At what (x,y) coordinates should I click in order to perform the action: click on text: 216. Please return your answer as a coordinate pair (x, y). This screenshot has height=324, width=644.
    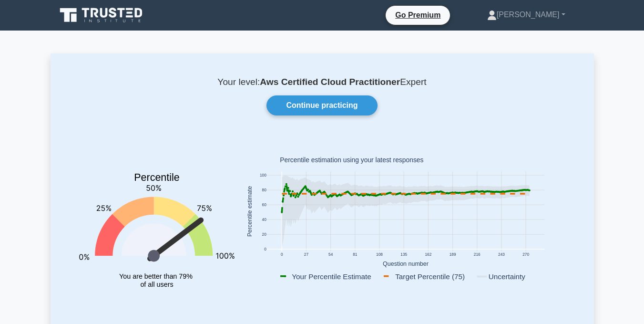
    Looking at the image, I should click on (477, 255).